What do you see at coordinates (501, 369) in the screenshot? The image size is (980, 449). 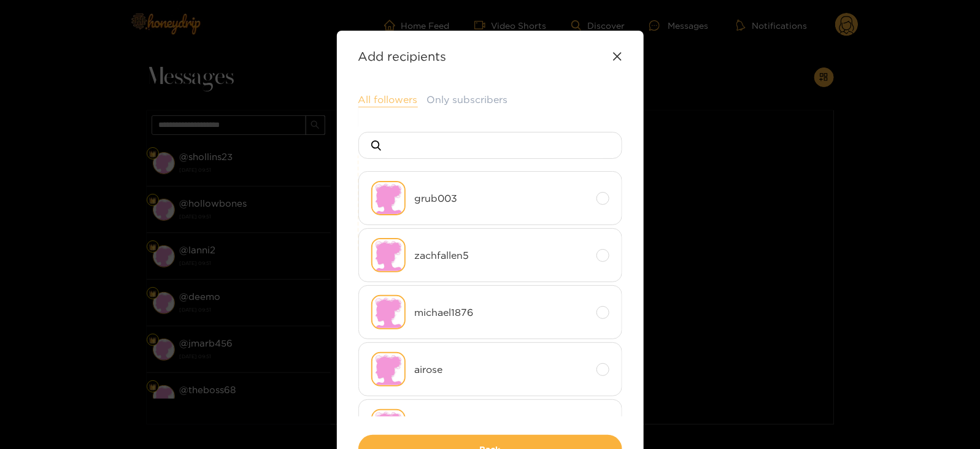 I see `span: airose` at bounding box center [501, 369].